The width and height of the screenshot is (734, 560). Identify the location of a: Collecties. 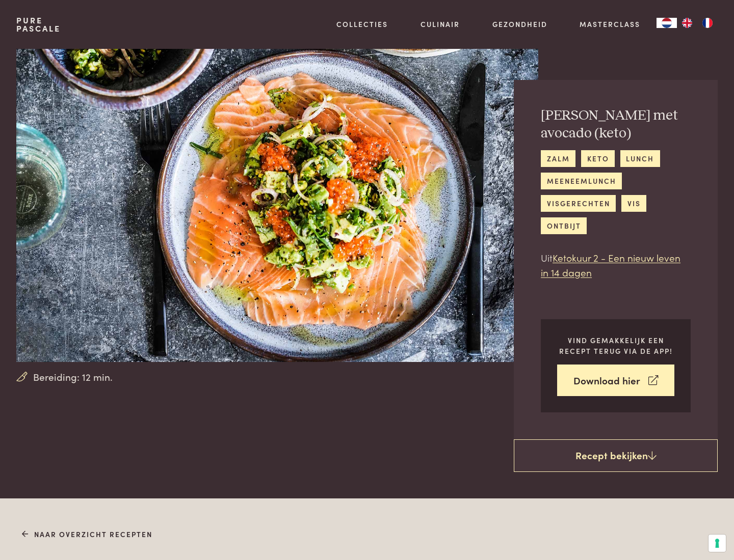
(362, 24).